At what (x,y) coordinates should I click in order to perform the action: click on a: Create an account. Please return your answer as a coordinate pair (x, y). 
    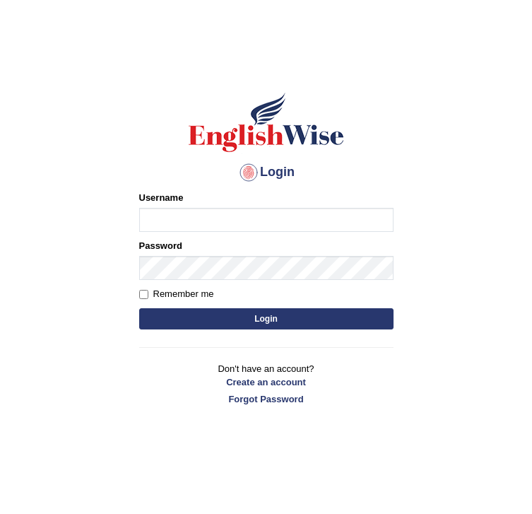
    Looking at the image, I should click on (267, 382).